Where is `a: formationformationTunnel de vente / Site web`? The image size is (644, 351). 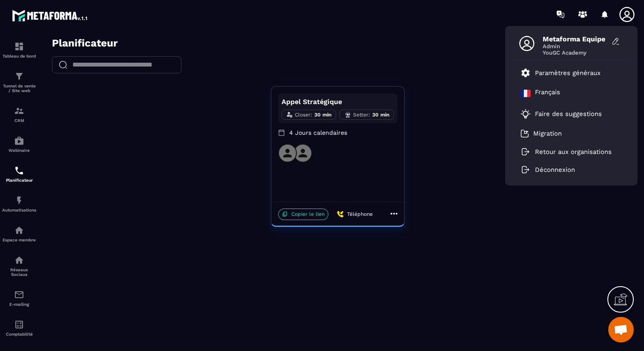
a: formationformationTunnel de vente / Site web is located at coordinates (19, 82).